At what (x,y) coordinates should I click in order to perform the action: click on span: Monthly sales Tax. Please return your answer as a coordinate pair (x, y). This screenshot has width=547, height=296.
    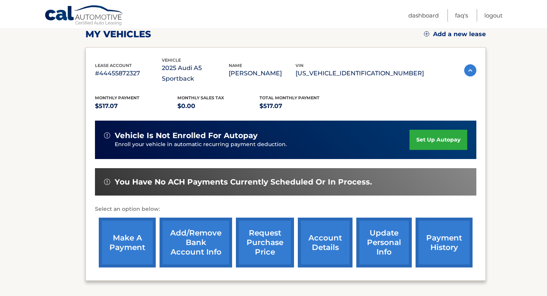
    Looking at the image, I should click on (201, 98).